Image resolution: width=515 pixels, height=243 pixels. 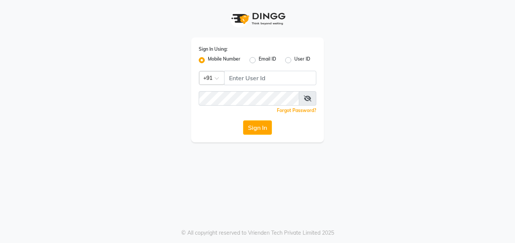 What do you see at coordinates (224, 60) in the screenshot?
I see `label: Mobile Number` at bounding box center [224, 60].